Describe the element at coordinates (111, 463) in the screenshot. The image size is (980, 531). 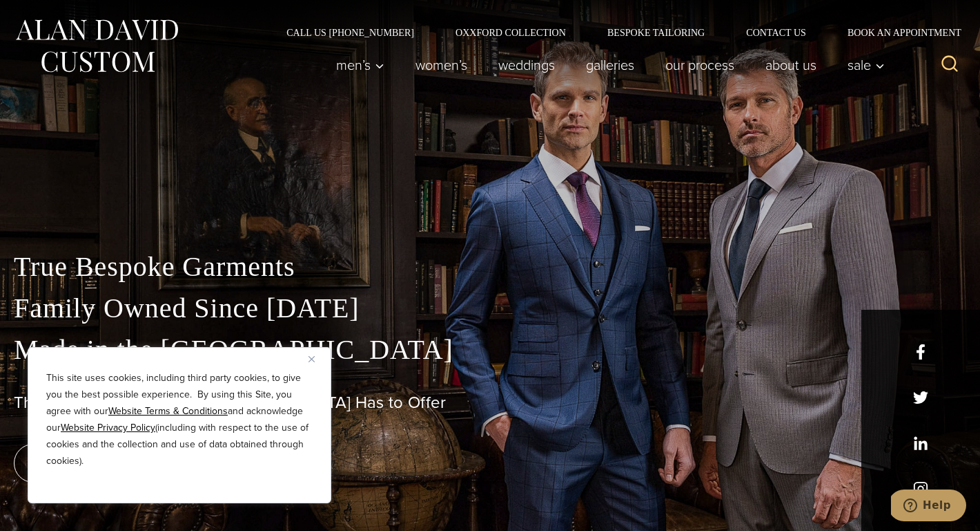
I see `a: book an appointment` at that location.